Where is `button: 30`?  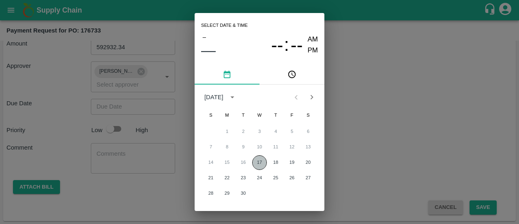
button: 30 is located at coordinates (243, 193).